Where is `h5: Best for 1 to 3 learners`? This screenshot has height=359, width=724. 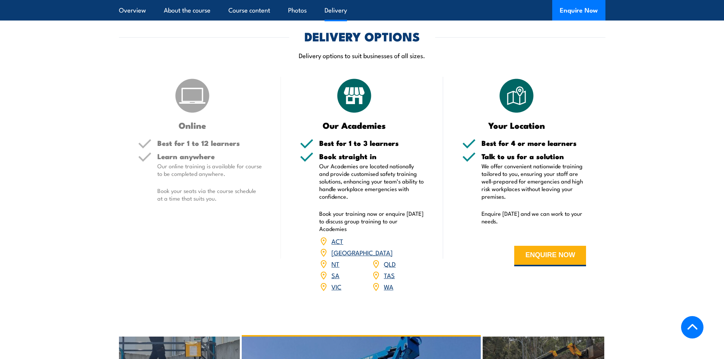 h5: Best for 1 to 3 learners is located at coordinates (372, 143).